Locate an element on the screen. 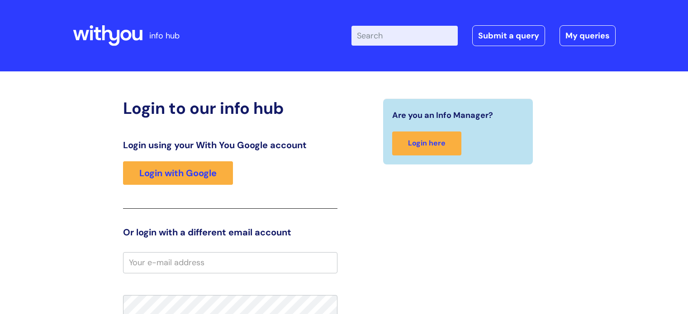  input: Your e-mail address is located at coordinates (230, 263).